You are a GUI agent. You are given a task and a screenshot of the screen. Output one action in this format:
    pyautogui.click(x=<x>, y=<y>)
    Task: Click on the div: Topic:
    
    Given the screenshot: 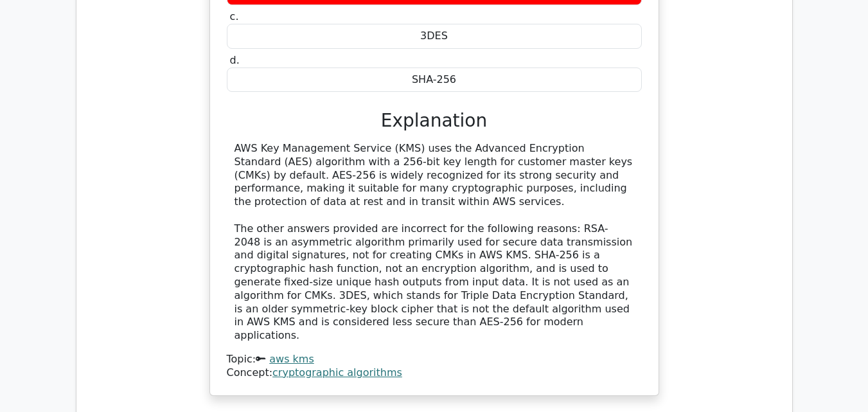 What is the action you would take?
    pyautogui.click(x=434, y=359)
    